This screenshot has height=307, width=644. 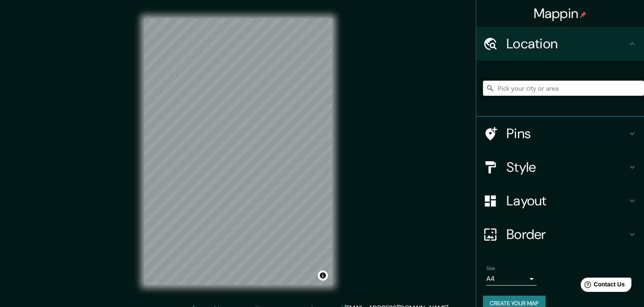 I want to click on img: pin-icon.png, so click(x=583, y=15).